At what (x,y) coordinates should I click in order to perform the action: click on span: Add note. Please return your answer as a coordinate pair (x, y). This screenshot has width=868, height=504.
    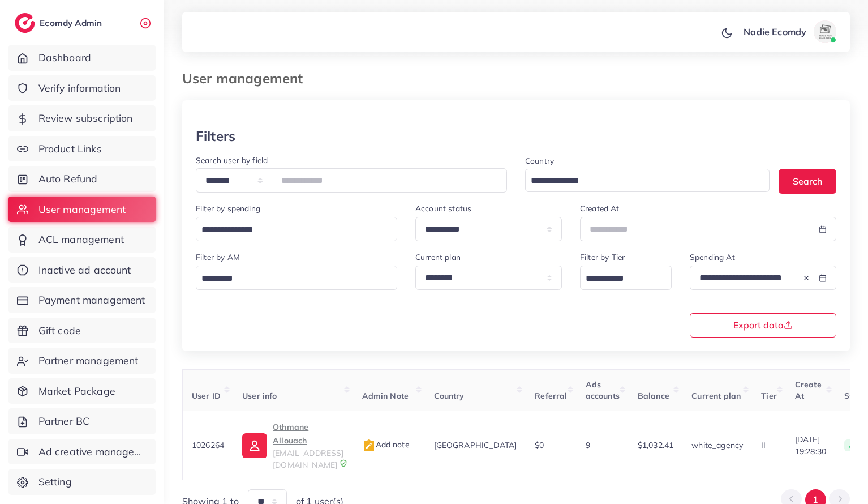
    Looking at the image, I should click on (385, 444).